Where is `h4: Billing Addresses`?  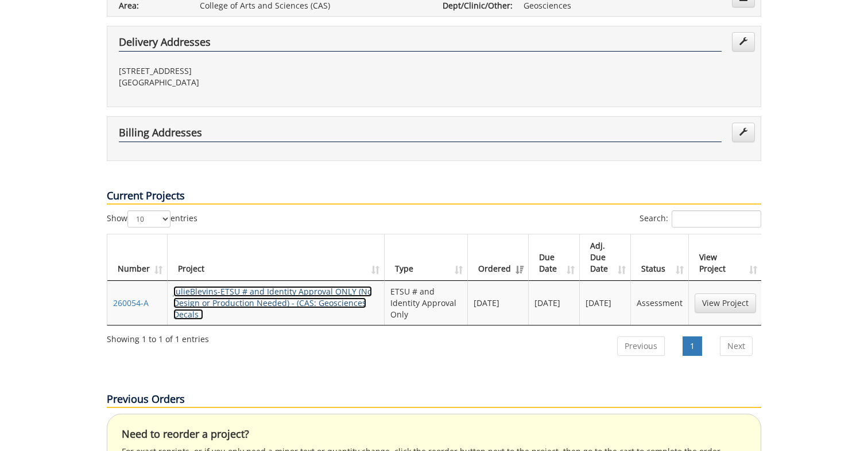 h4: Billing Addresses is located at coordinates (420, 135).